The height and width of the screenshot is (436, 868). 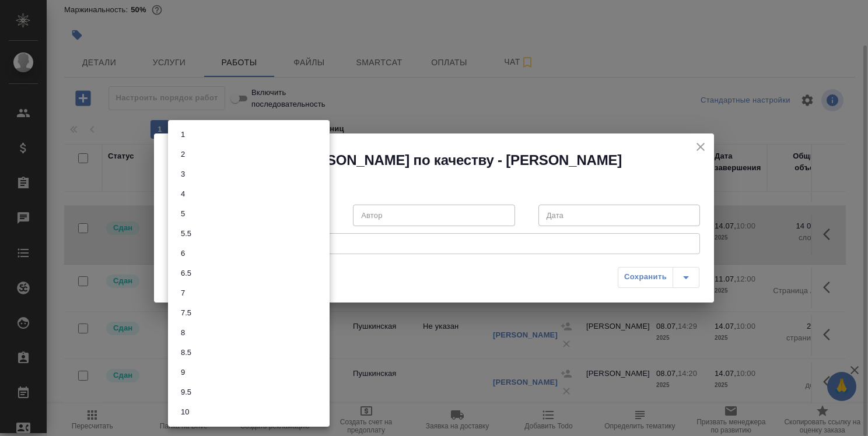 I want to click on button: 3, so click(x=183, y=175).